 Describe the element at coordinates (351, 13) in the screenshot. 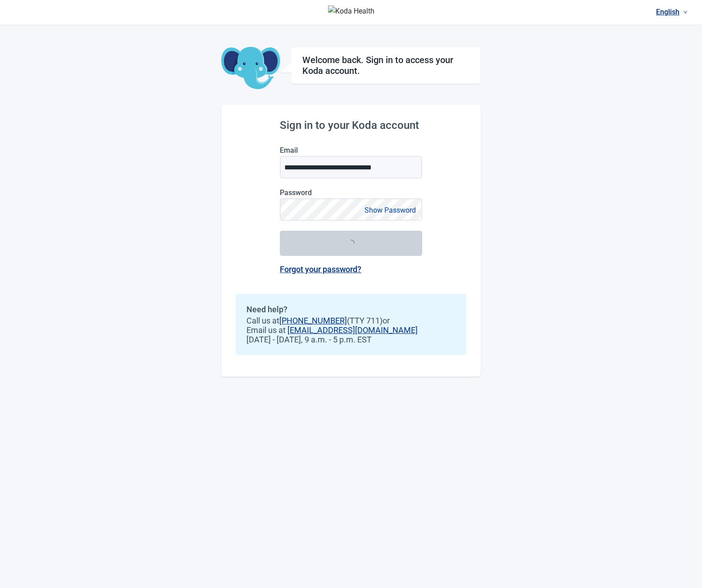

I see `img: Koda Health` at that location.